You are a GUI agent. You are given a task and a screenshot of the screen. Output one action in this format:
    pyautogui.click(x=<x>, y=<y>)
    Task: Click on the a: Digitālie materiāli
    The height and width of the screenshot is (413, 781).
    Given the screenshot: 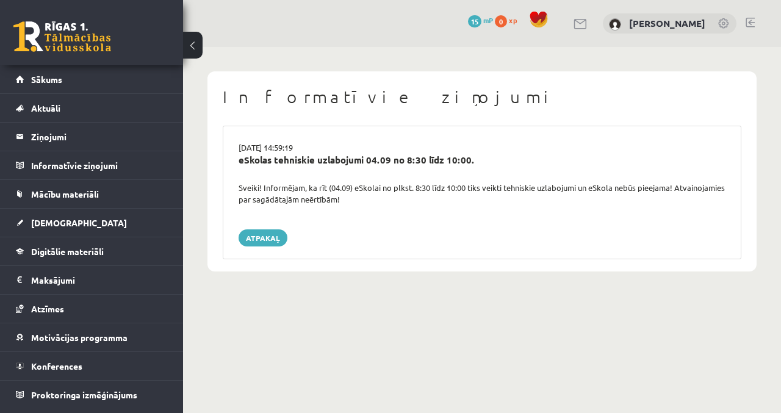 What is the action you would take?
    pyautogui.click(x=91, y=251)
    